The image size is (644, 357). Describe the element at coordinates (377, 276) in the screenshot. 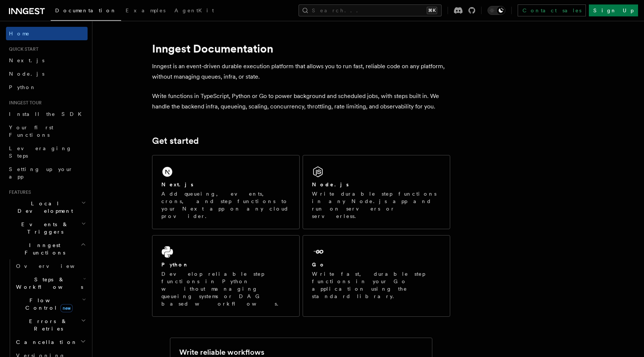

I see `a: GoWrite fast, durable step functions in your Go application using the standard library.` at that location.